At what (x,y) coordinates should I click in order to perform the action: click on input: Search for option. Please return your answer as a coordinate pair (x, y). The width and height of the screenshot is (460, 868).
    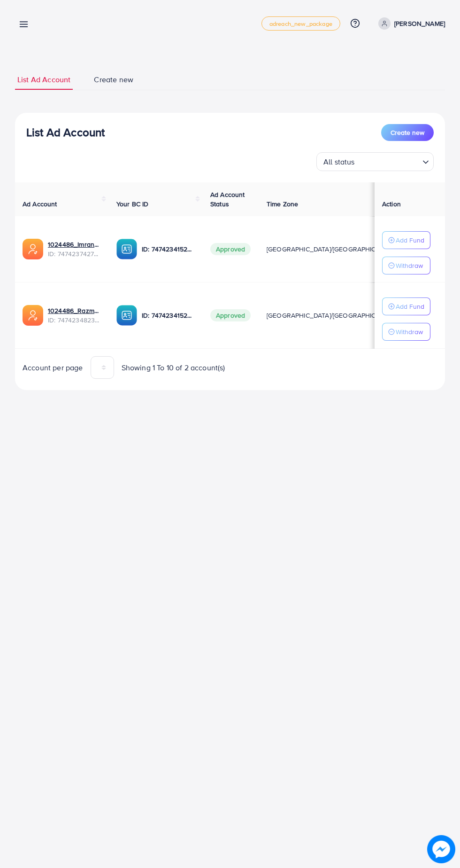
    Looking at the image, I should click on (388, 161).